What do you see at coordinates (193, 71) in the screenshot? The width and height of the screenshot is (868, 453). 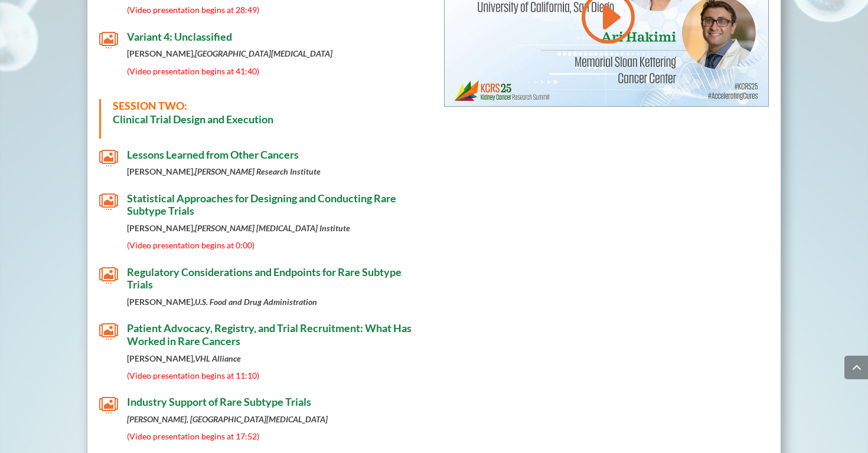 I see `span: (Video presentation begins at 41:40)` at bounding box center [193, 71].